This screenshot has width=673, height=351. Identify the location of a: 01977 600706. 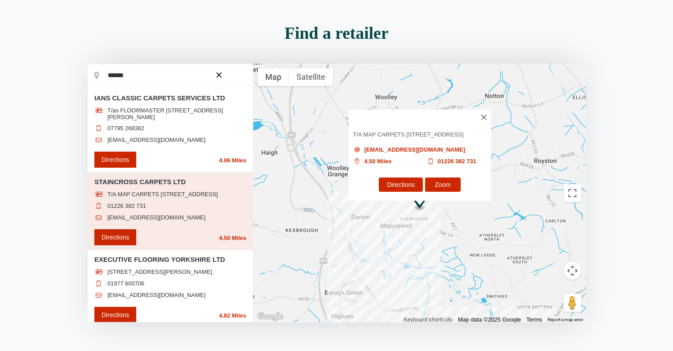
(126, 283).